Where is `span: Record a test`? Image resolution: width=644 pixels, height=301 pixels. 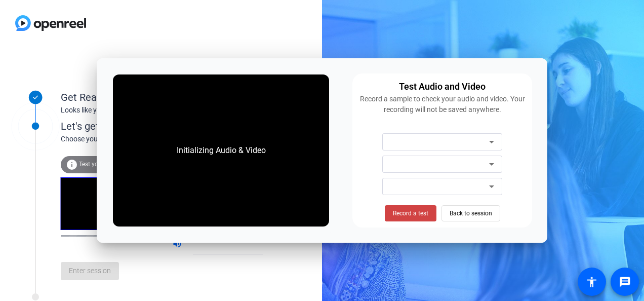 span: Record a test is located at coordinates (411, 213).